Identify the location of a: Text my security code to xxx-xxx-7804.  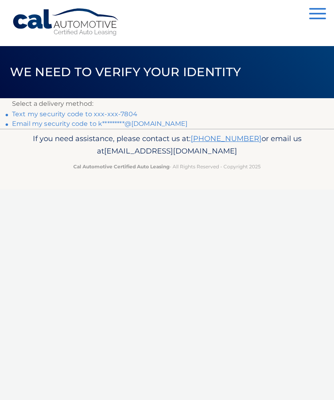
(75, 114).